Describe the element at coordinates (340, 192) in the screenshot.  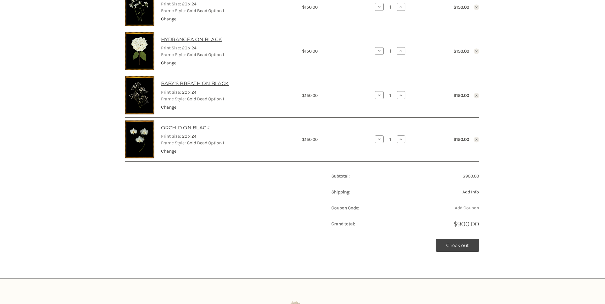
I see `strong: Shipping:` at that location.